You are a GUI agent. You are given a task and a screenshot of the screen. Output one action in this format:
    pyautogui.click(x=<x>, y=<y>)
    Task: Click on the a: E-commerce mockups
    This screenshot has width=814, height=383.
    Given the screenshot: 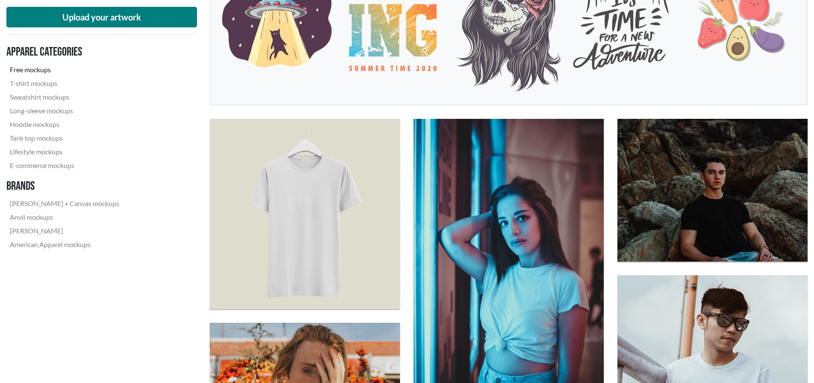 What is the action you would take?
    pyautogui.click(x=65, y=165)
    